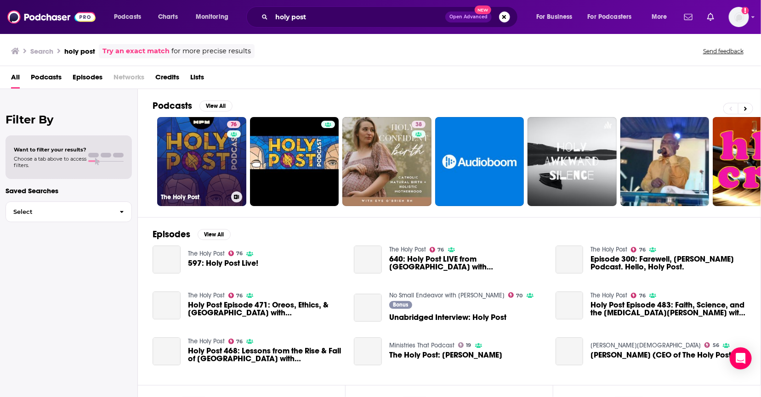  I want to click on span: Want to filter your results?, so click(50, 150).